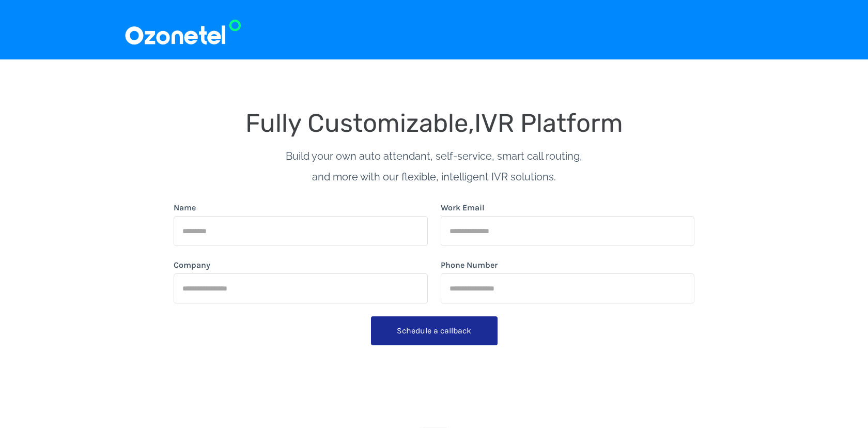  Describe the element at coordinates (462, 208) in the screenshot. I see `label: Work Email` at that location.